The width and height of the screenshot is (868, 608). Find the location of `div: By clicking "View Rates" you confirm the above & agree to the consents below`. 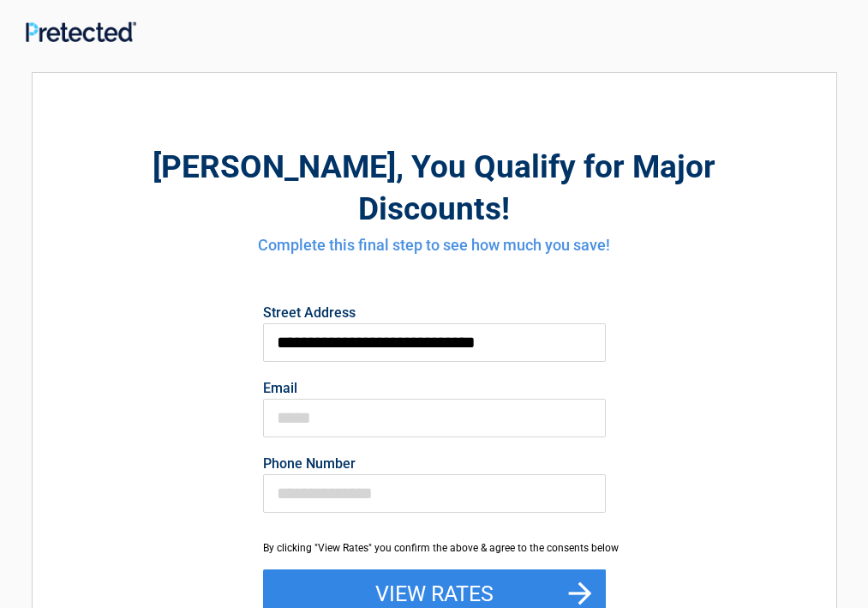

div: By clicking "View Rates" you confirm the above & agree to the consents below is located at coordinates (434, 548).